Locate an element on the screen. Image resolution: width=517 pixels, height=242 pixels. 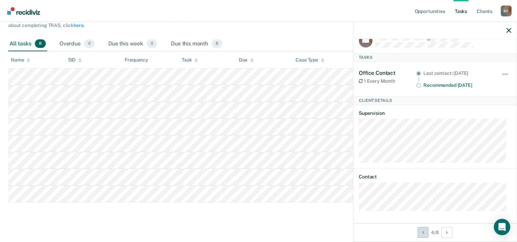
button: Previous Client is located at coordinates (423, 232).